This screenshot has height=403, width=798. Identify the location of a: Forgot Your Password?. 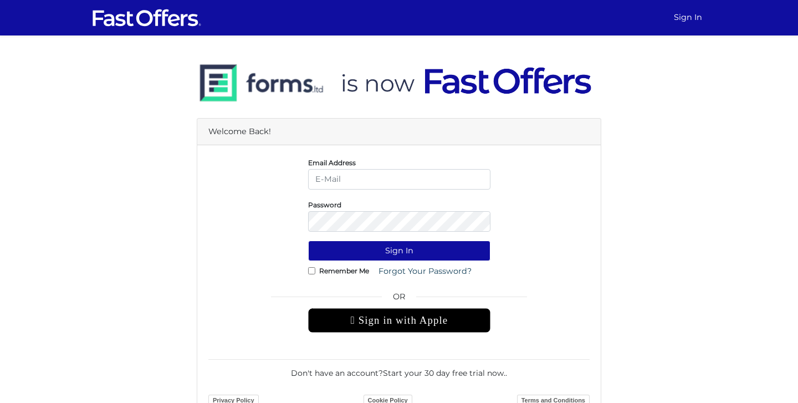
(425, 271).